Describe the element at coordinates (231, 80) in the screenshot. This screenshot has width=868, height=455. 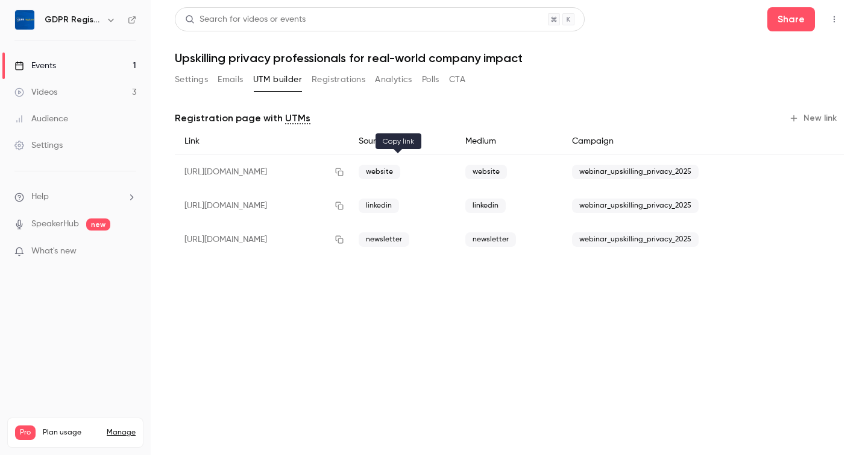
I see `button: Emails` at that location.